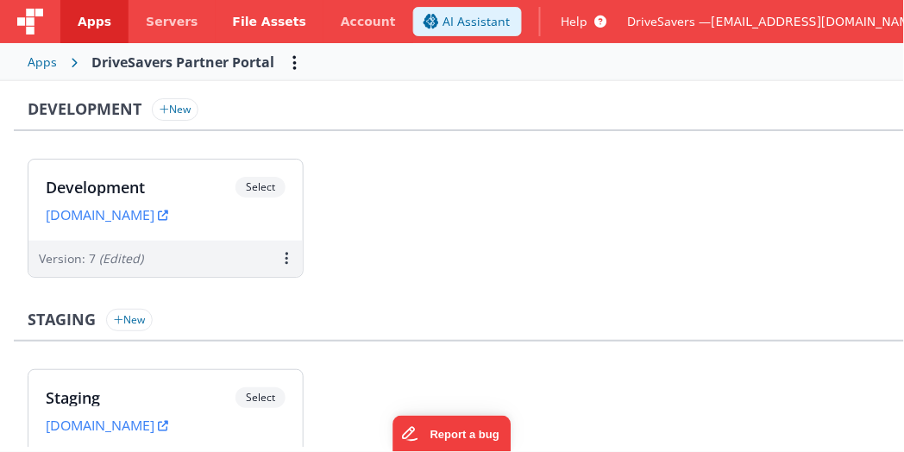  I want to click on div: Version: 7, so click(91, 259).